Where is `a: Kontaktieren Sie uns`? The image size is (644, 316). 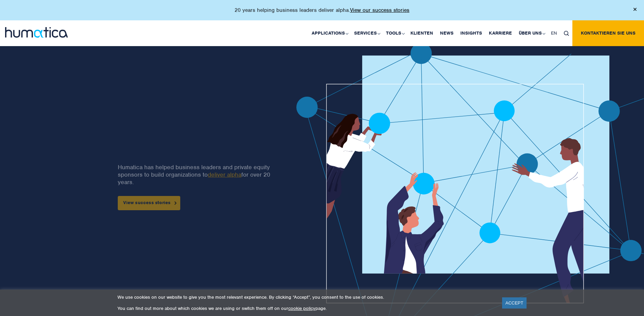 a: Kontaktieren Sie uns is located at coordinates (608, 33).